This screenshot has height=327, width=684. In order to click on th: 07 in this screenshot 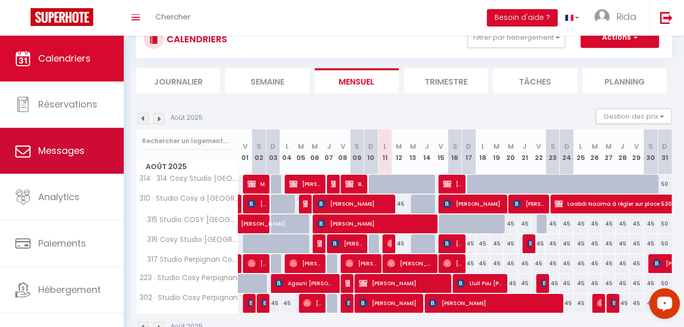, I will do `click(329, 152)`.